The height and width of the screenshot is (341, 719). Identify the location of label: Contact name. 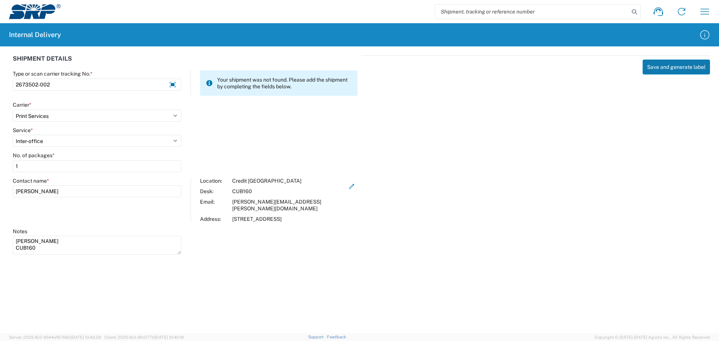
(31, 181).